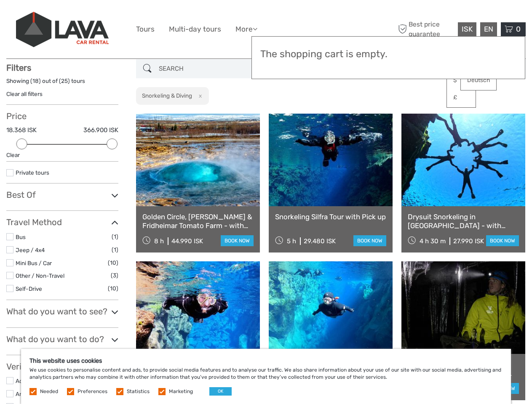  What do you see at coordinates (467, 29) in the screenshot?
I see `span: ISK` at bounding box center [467, 29].